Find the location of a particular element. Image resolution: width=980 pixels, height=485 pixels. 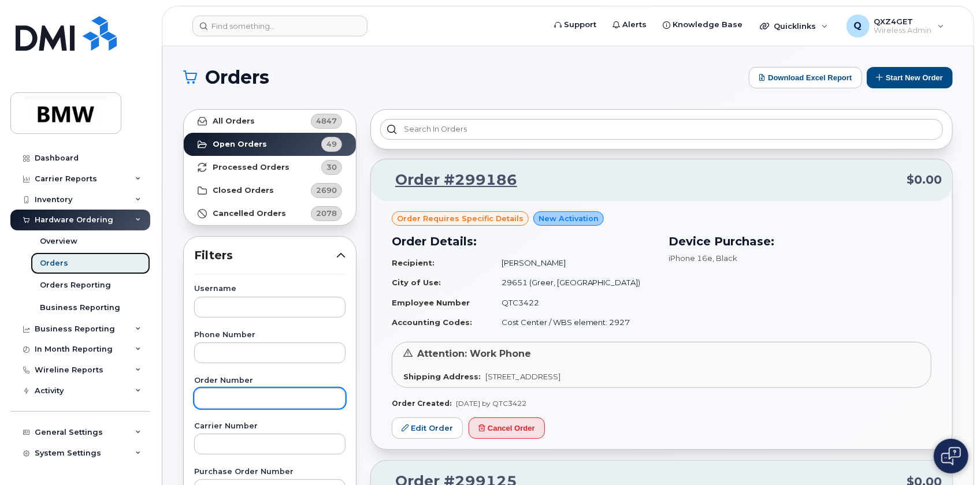

span: 30 is located at coordinates (332, 167).